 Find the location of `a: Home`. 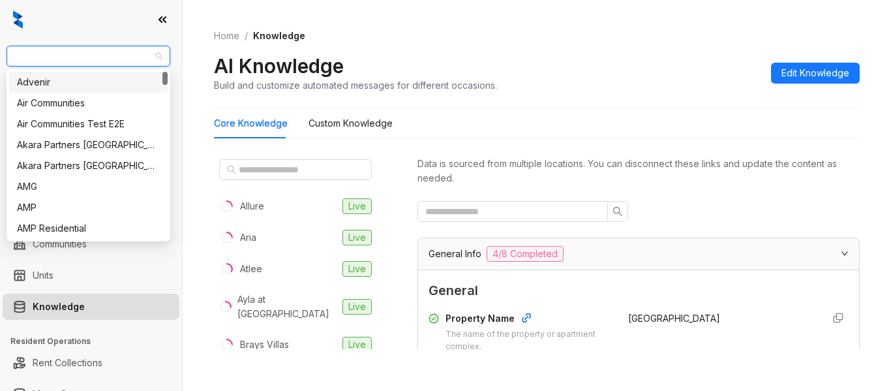

a: Home is located at coordinates (226, 36).